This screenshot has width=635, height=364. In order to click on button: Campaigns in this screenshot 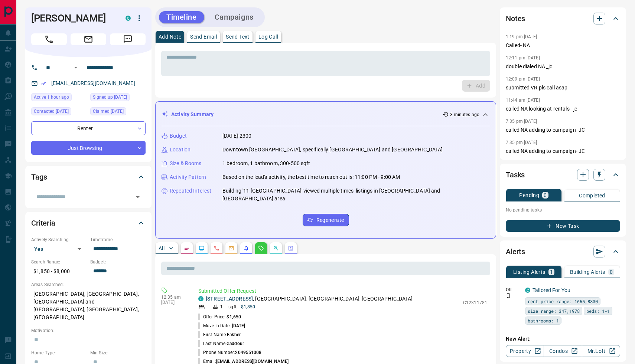, I will do `click(234, 17)`.